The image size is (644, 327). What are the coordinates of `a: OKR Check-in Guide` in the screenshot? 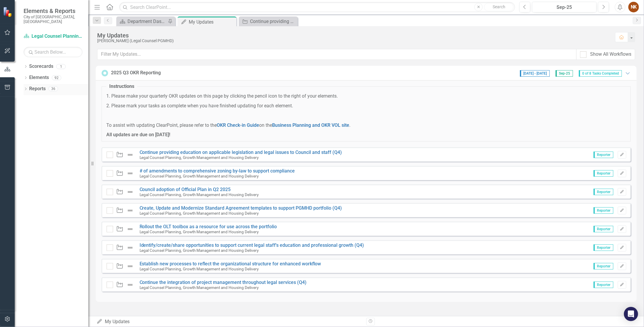 It's located at (238, 125).